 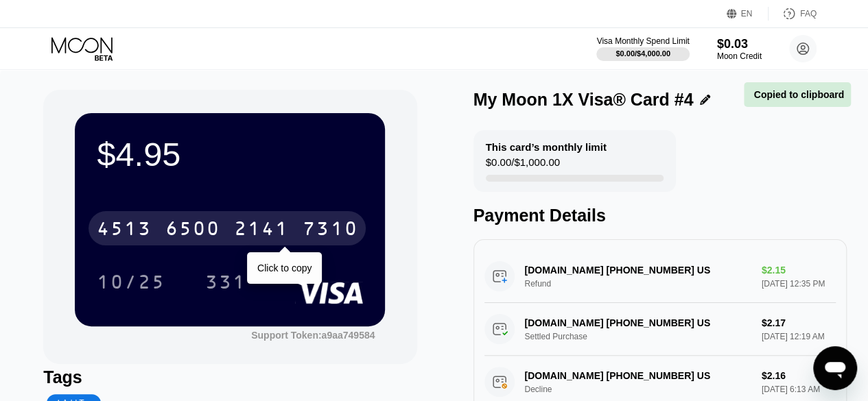 What do you see at coordinates (124, 231) in the screenshot?
I see `div: 4513` at bounding box center [124, 231].